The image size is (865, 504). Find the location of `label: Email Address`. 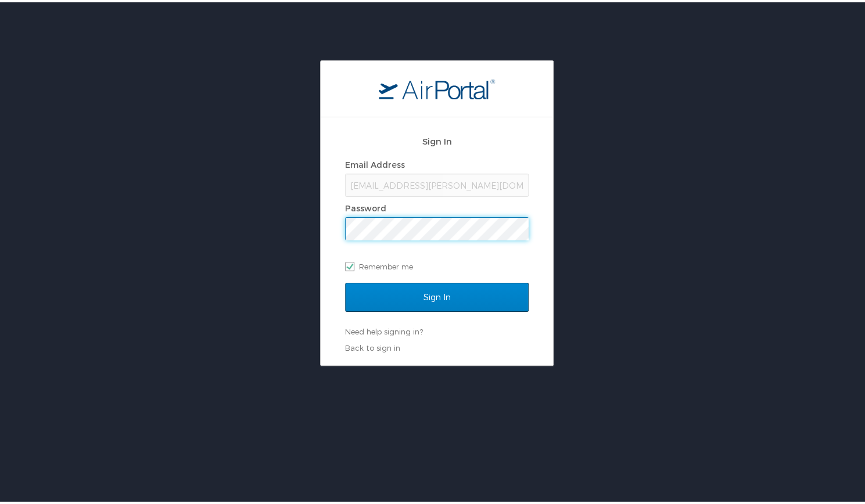

label: Email Address is located at coordinates (375, 162).